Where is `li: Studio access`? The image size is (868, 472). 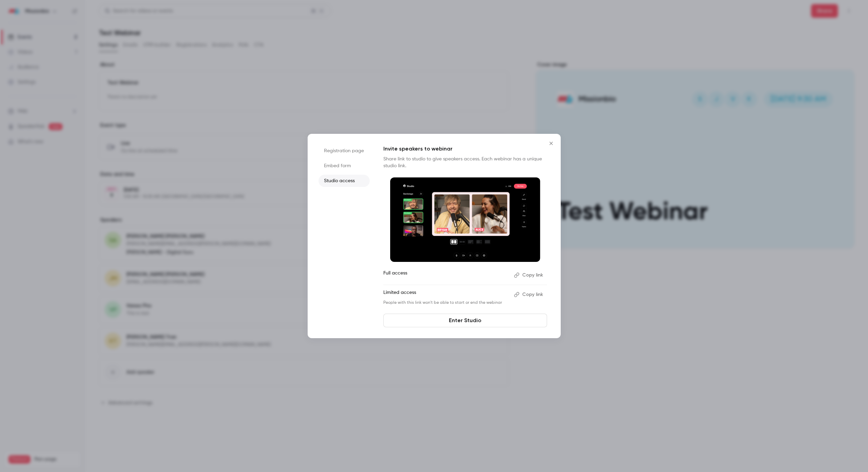
li: Studio access is located at coordinates (344, 181).